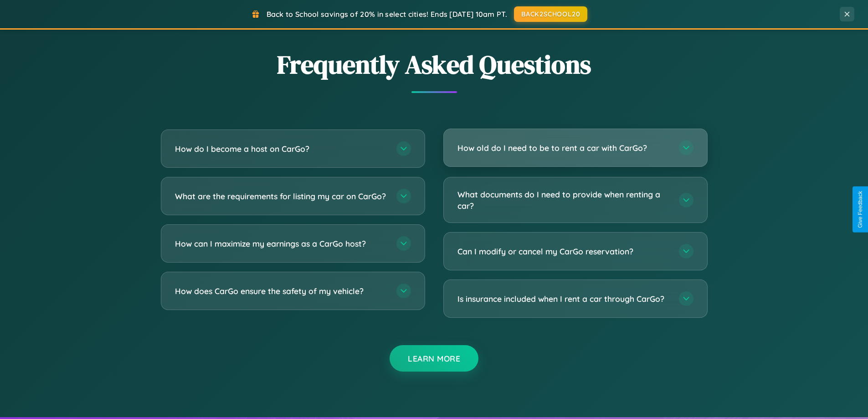 The image size is (868, 419). What do you see at coordinates (434, 358) in the screenshot?
I see `button: Learn More` at bounding box center [434, 358].